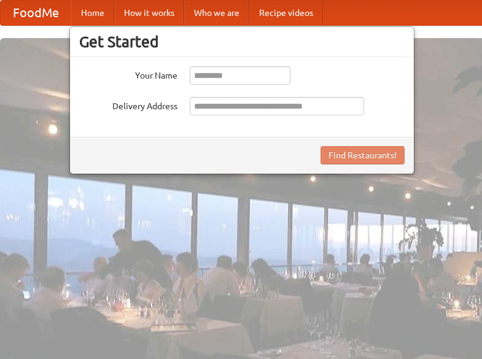 The image size is (482, 359). I want to click on a: Recipe videos, so click(286, 13).